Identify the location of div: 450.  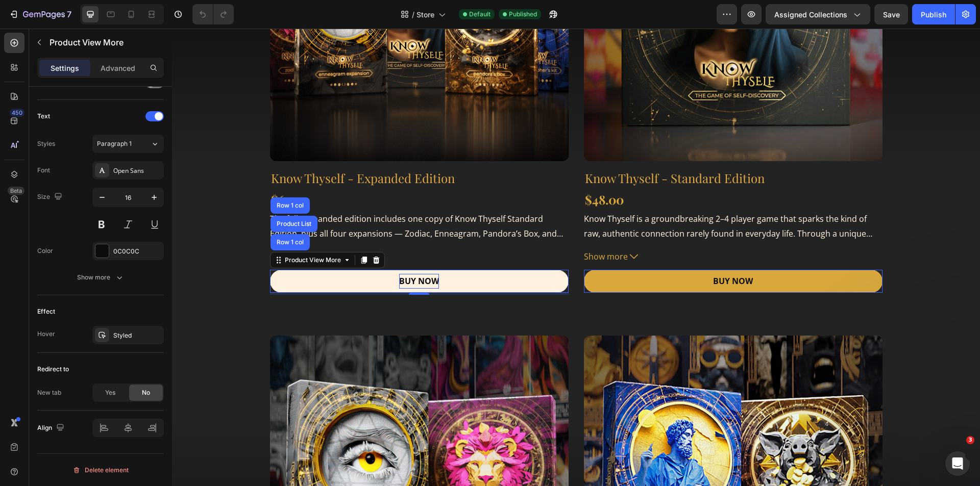
(17, 113).